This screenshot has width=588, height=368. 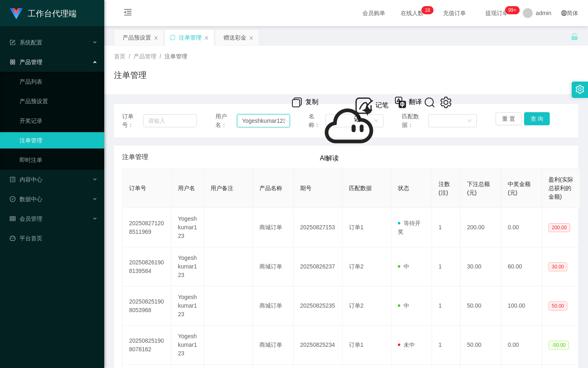 I want to click on span: 注数(注), so click(x=444, y=188).